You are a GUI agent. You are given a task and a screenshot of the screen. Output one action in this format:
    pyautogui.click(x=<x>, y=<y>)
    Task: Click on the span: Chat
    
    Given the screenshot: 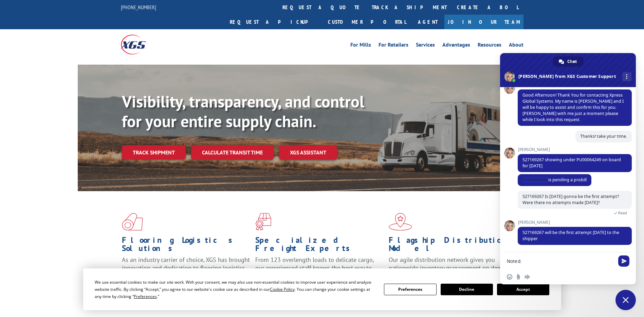 What is the action you would take?
    pyautogui.click(x=571, y=62)
    